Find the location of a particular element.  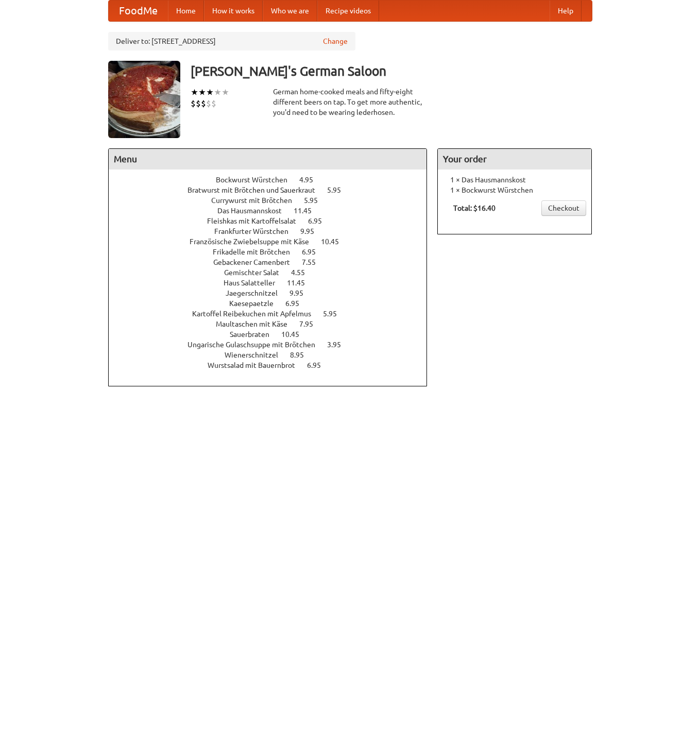

a: Bratwurst mit Brötchen und Sauerkraut 5.95 is located at coordinates (273, 190).